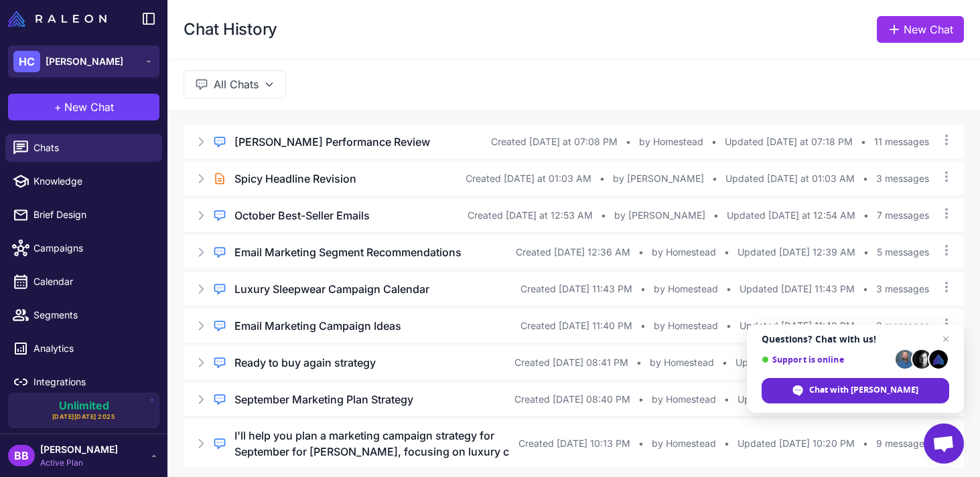 This screenshot has width=980, height=477. I want to click on h3: September Marketing Plan Strategy, so click(324, 400).